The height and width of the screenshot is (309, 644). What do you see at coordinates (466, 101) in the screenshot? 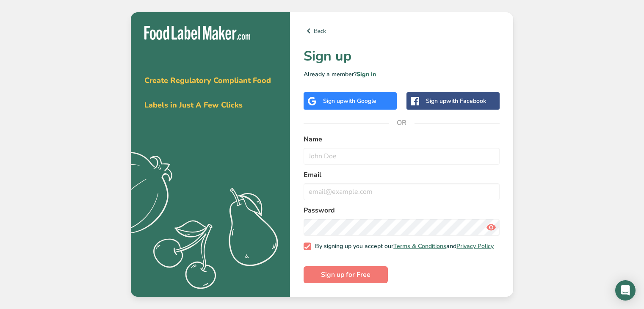
I see `span: with Facebook` at bounding box center [466, 101].